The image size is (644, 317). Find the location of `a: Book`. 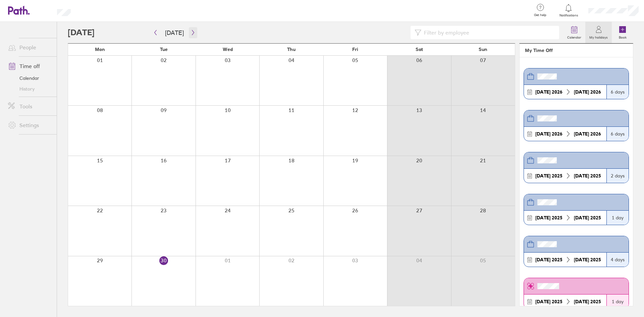

a: Book is located at coordinates (623, 32).